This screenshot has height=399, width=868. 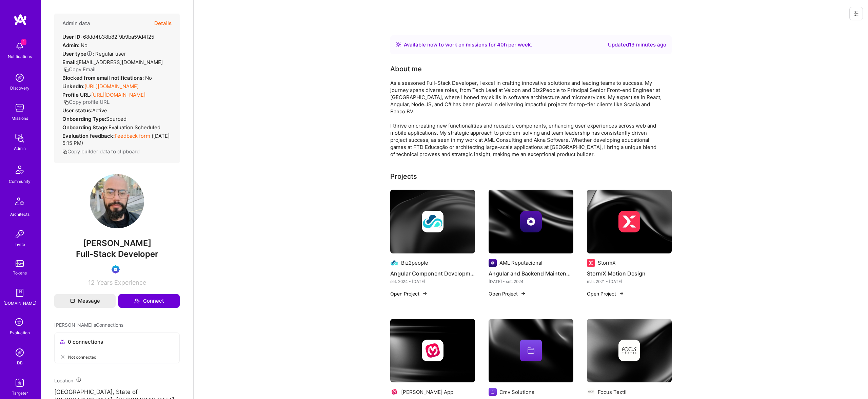 I want to click on div: DB, so click(x=19, y=362).